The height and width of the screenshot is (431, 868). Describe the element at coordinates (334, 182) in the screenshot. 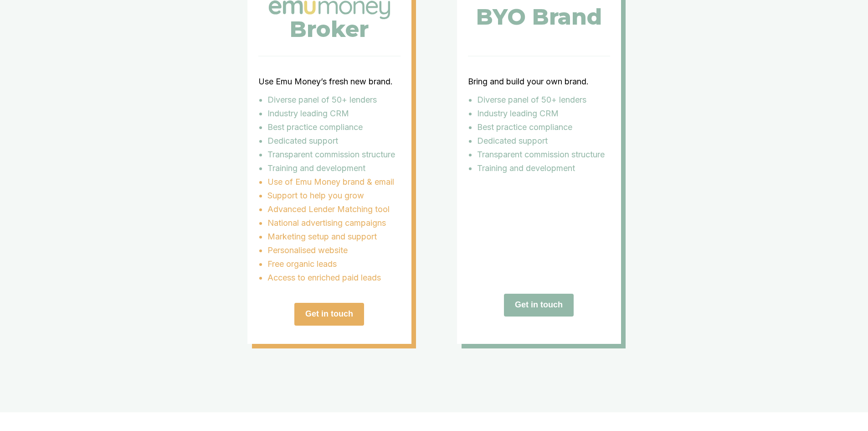

I see `p: Use of Emu Money brand & email` at that location.